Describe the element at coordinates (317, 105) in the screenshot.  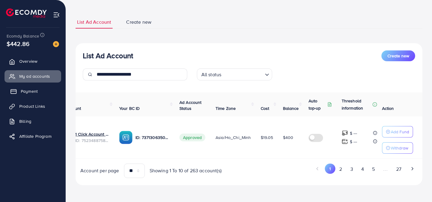
I see `p: Auto top-up` at that location.